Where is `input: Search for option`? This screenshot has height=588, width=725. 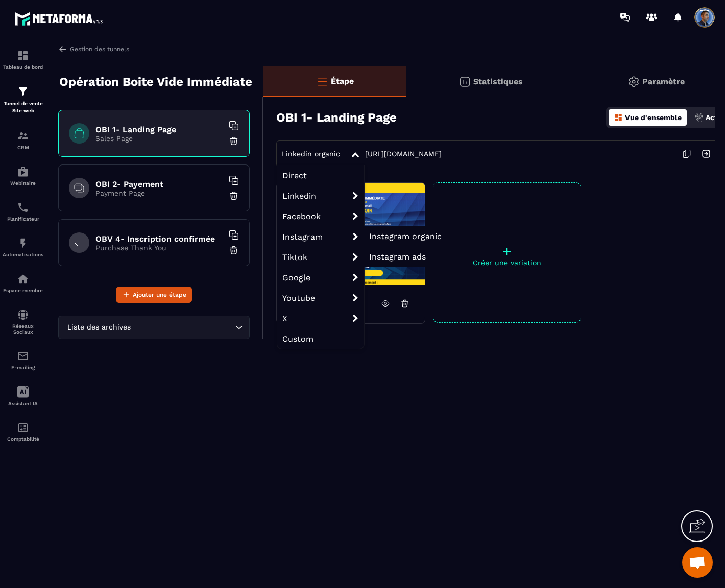 input: Search for option is located at coordinates (183, 327).